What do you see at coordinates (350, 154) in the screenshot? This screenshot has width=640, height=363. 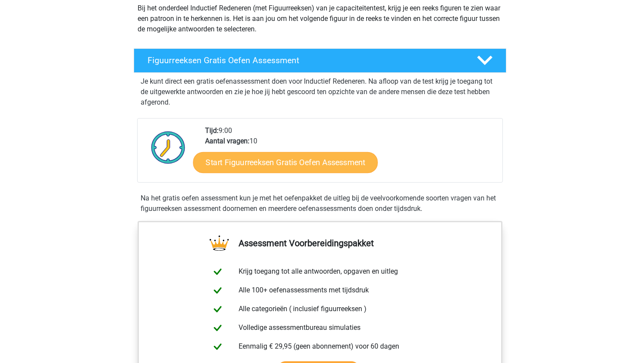 I see `div: 9:00 10` at bounding box center [350, 154].